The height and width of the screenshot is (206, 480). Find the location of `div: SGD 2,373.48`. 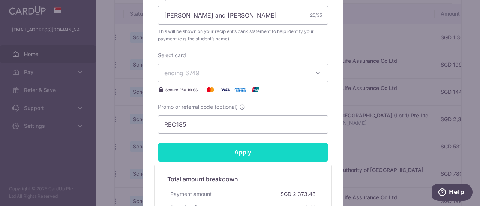

div: SGD 2,373.48 is located at coordinates (298, 195).